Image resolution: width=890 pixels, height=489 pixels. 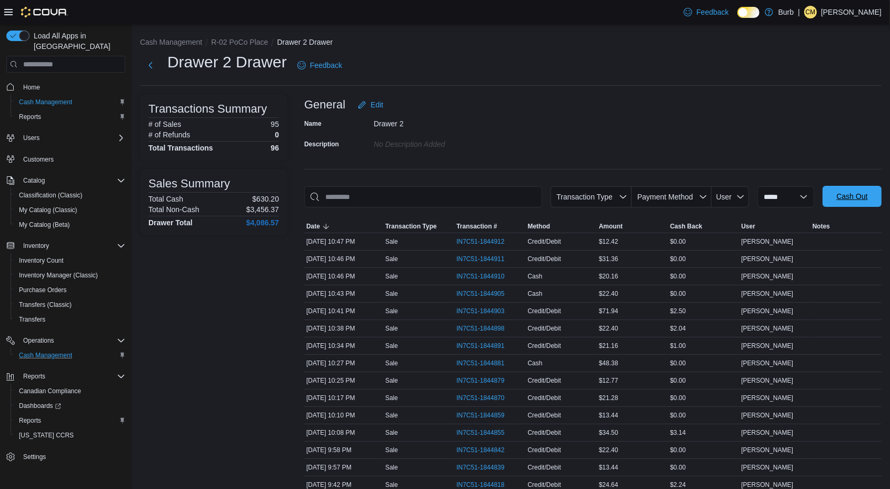 What do you see at coordinates (724, 197) in the screenshot?
I see `span: User` at bounding box center [724, 197].